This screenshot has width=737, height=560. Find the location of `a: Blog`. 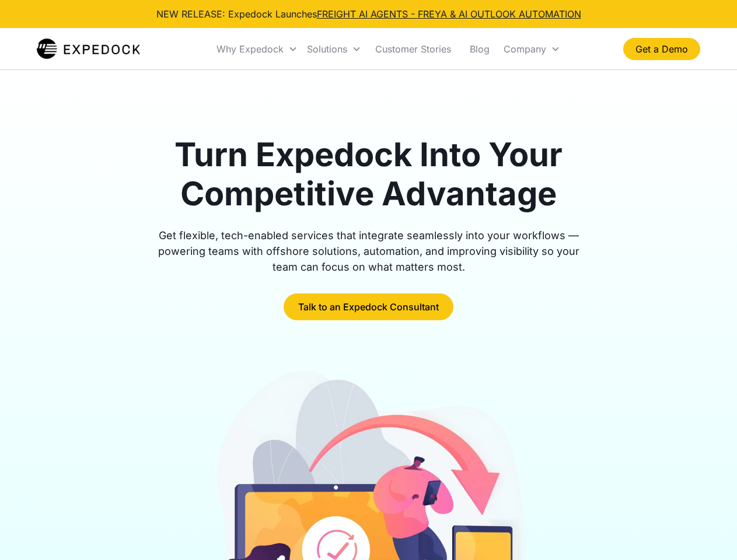

a: Blog is located at coordinates (480, 49).